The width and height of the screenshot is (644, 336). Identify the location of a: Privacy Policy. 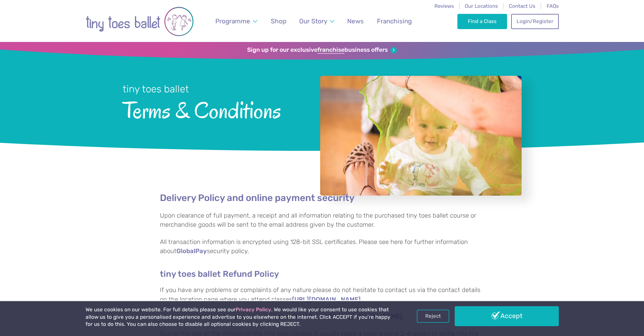
(253, 310).